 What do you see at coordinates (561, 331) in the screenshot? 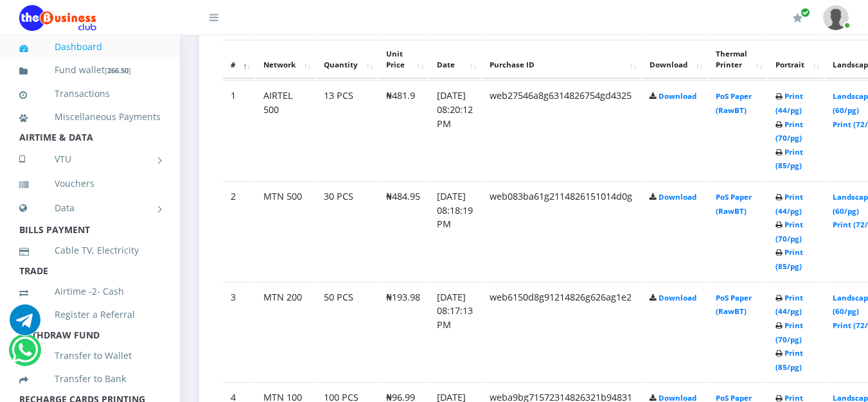
I see `td: web6150d8g91214826g626ag1e2` at bounding box center [561, 331].